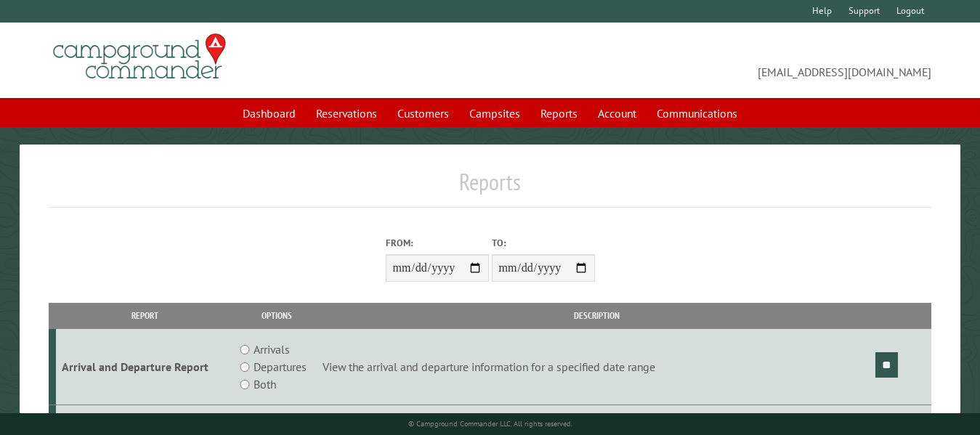  I want to click on label: Both, so click(265, 385).